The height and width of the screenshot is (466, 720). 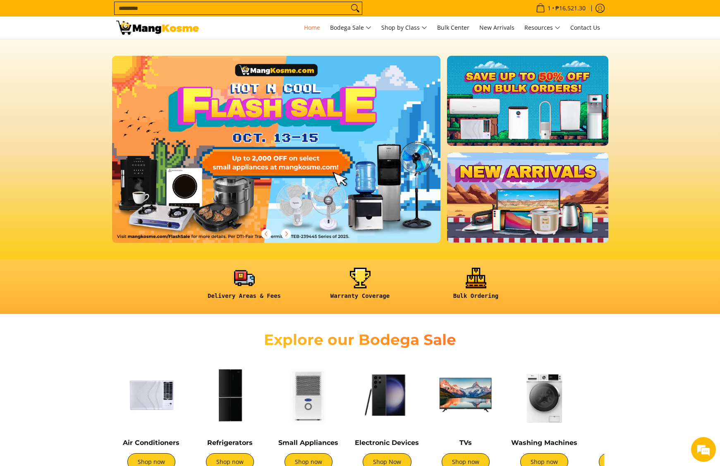 What do you see at coordinates (360, 340) in the screenshot?
I see `h2: Explore our Bodega Sale` at bounding box center [360, 340].